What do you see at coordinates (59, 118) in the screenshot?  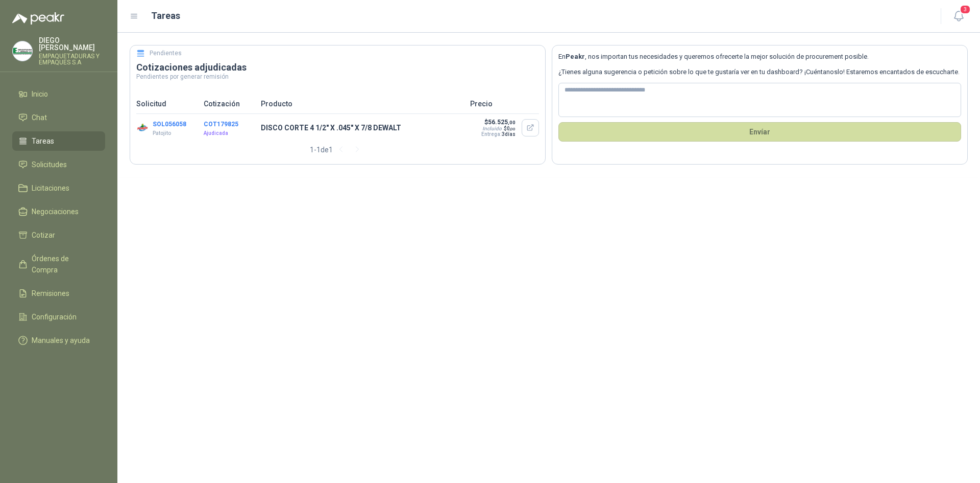 I see `a: Chat` at bounding box center [59, 118].